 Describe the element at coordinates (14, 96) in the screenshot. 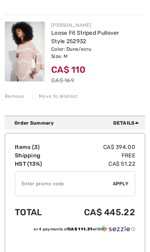

I see `div: Remove` at that location.